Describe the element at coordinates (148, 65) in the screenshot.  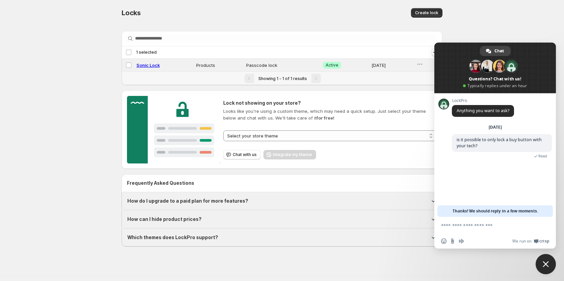
I see `a: Sonic Lock` at that location.